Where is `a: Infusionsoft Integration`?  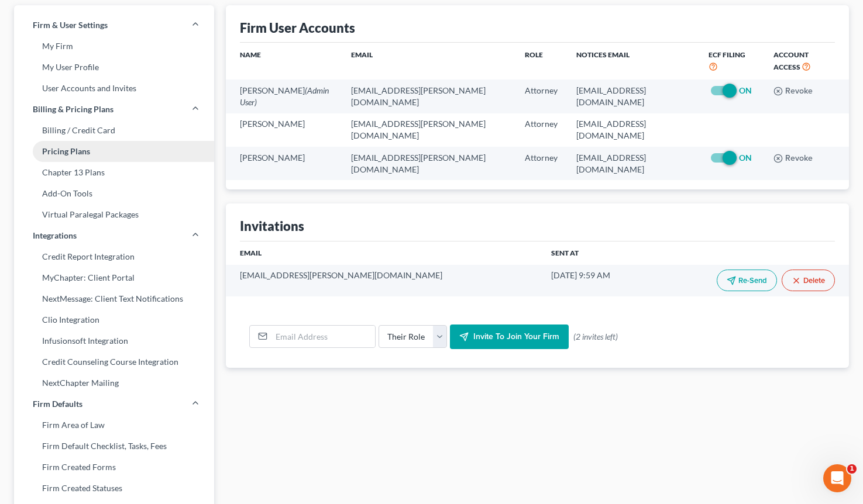 a: Infusionsoft Integration is located at coordinates (114, 341).